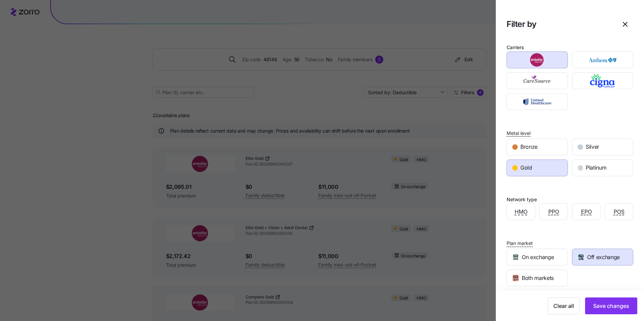 The height and width of the screenshot is (321, 644). Describe the element at coordinates (515, 47) in the screenshot. I see `div: Carriers` at that location.